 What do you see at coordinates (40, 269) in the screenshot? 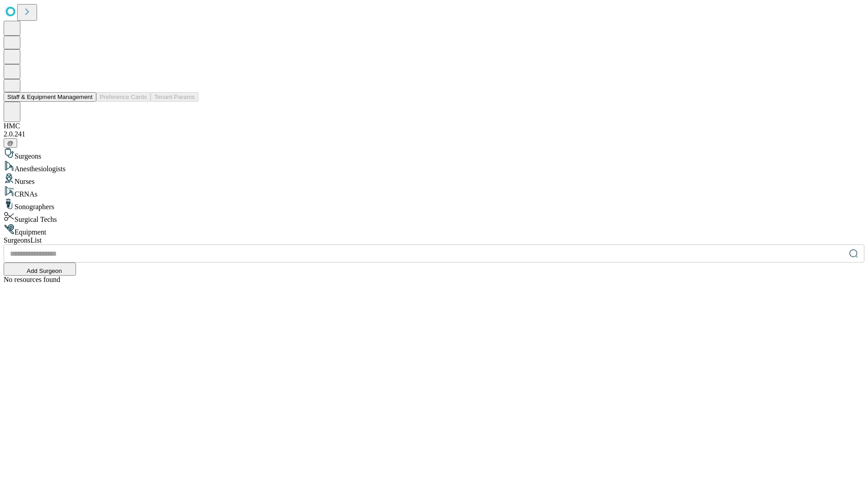
I see `button: Add Surgeon` at bounding box center [40, 269].